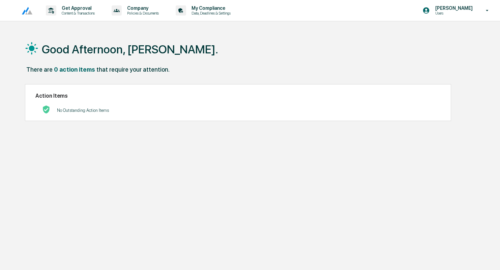 The image size is (500, 270). Describe the element at coordinates (83, 110) in the screenshot. I see `p: No Outstanding Action Items` at that location.